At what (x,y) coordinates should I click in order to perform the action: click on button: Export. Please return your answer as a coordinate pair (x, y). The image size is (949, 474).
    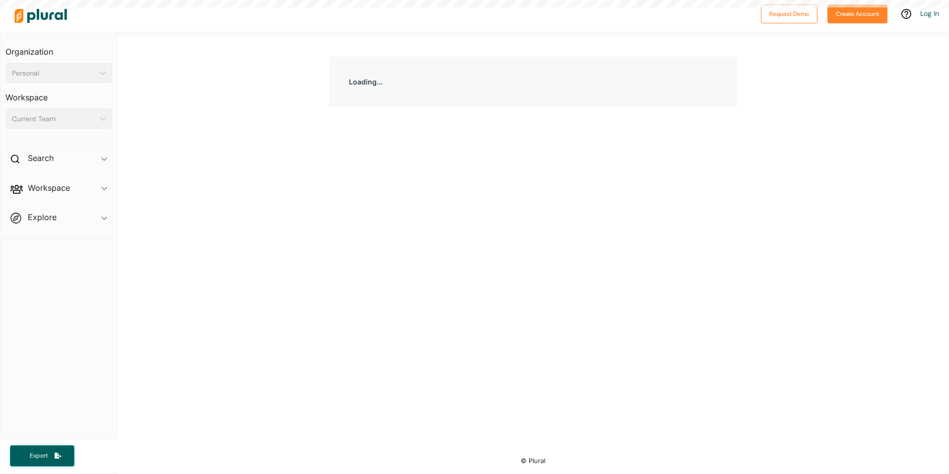
    Looking at the image, I should click on (42, 455).